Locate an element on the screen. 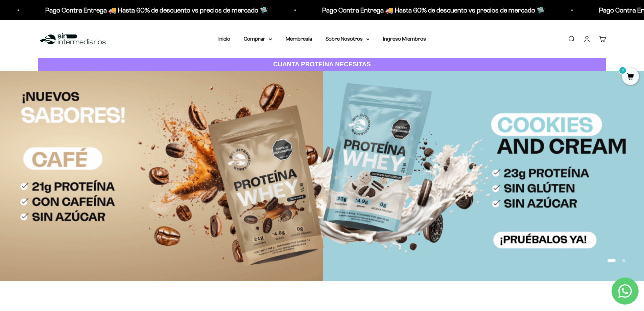 The width and height of the screenshot is (644, 311). a: CUANTA PROTEÍNA NECESITAS is located at coordinates (322, 64).